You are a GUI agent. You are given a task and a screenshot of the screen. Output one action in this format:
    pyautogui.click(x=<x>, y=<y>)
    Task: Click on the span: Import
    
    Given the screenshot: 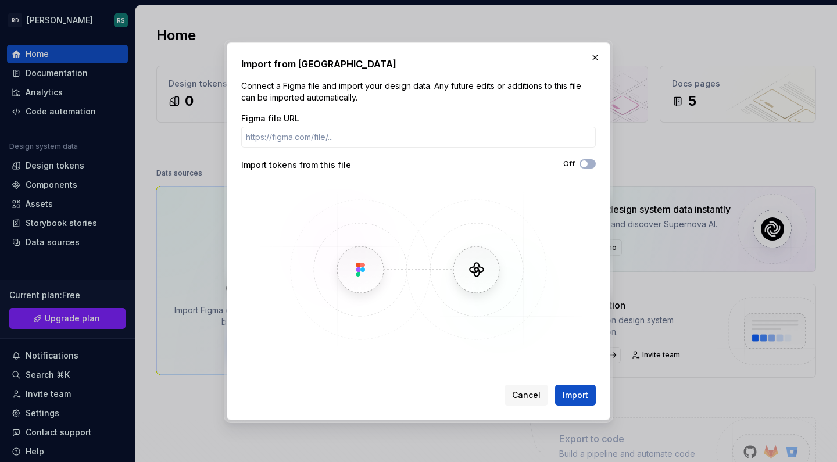 What is the action you would take?
    pyautogui.click(x=576, y=395)
    